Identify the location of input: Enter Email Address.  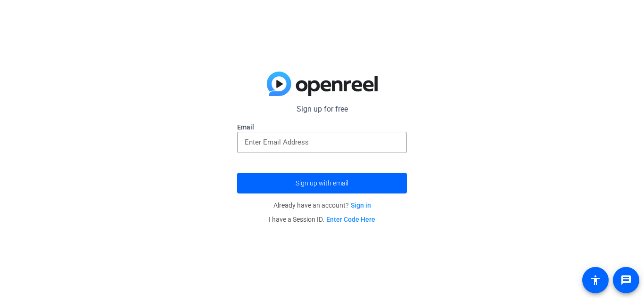
(322, 142).